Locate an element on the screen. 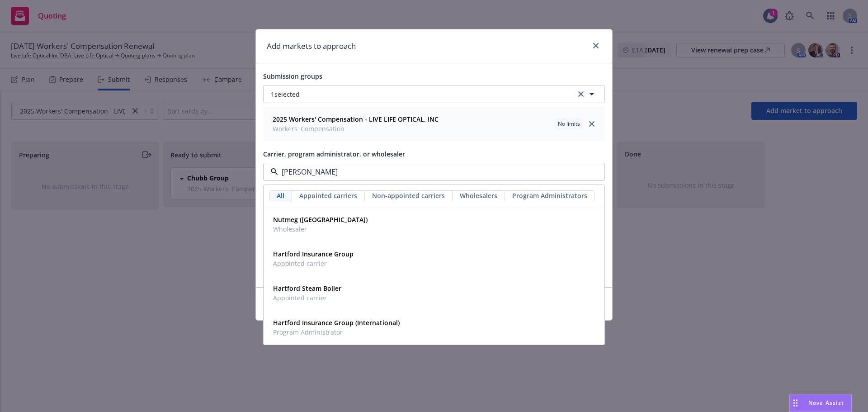 Image resolution: width=868 pixels, height=412 pixels. span: Wholesaler is located at coordinates (320, 229).